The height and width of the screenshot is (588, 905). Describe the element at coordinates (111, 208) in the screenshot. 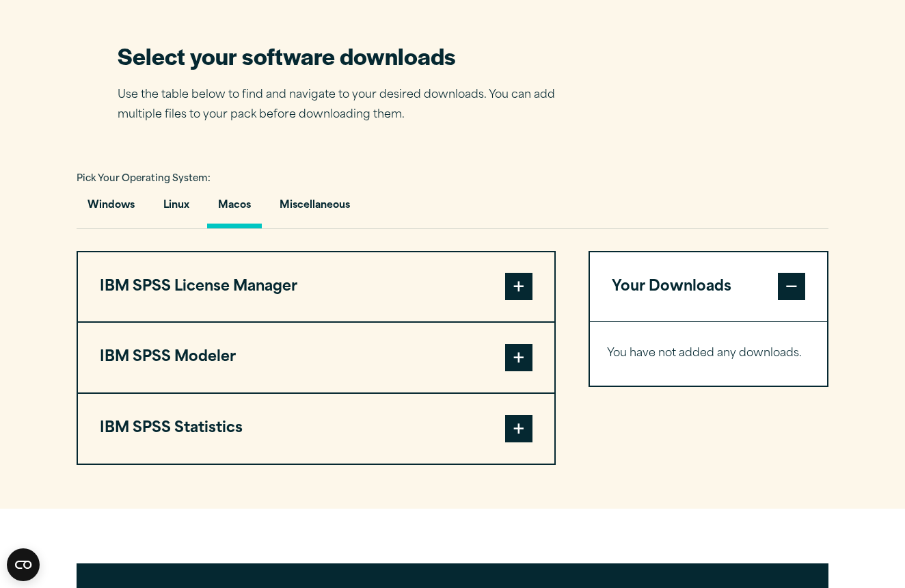

I see `button: Windows` at that location.